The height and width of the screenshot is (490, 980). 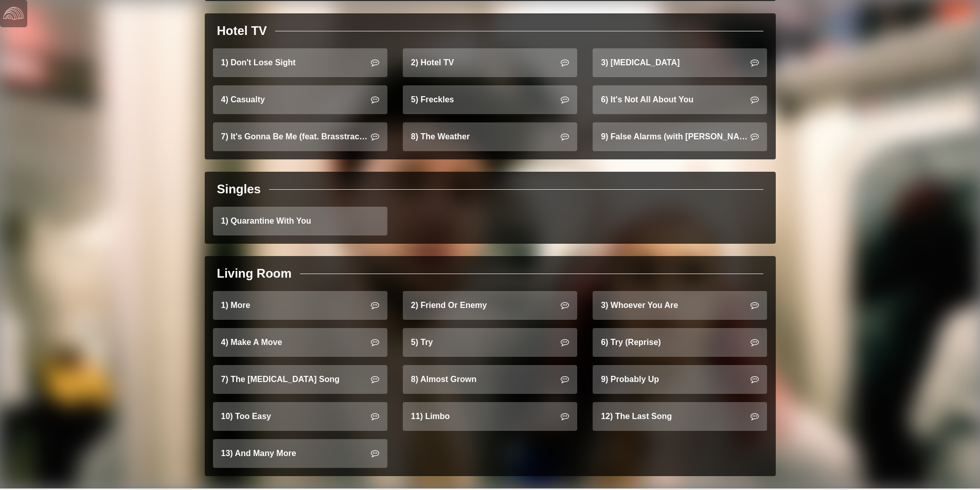 I want to click on a: 9) Probably Up, so click(x=680, y=379).